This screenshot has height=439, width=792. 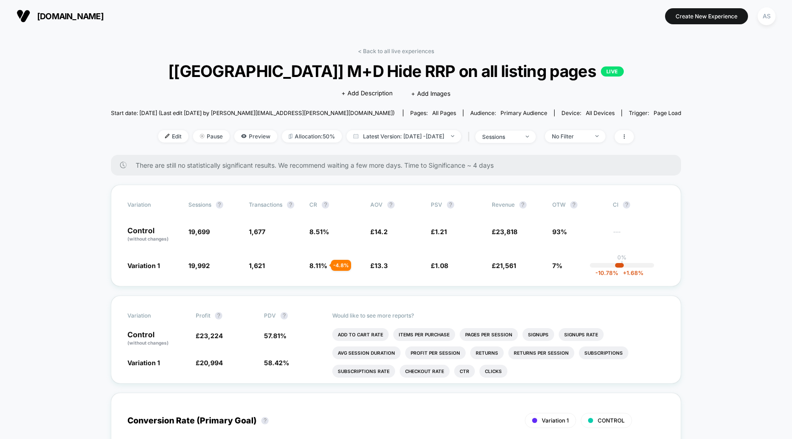 What do you see at coordinates (433, 113) in the screenshot?
I see `div: Pages:` at bounding box center [433, 113].